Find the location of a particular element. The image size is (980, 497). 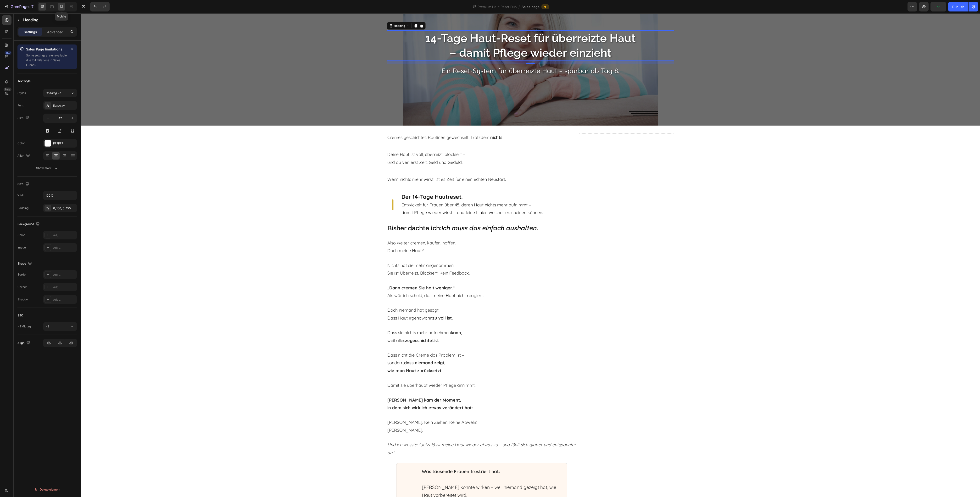

div: Publish is located at coordinates (958, 7).